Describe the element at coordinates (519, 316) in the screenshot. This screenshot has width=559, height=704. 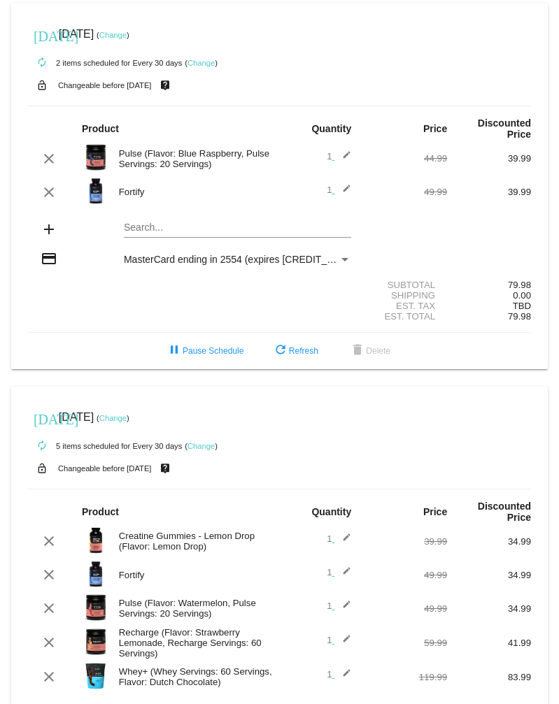
I see `span: 79.98` at that location.